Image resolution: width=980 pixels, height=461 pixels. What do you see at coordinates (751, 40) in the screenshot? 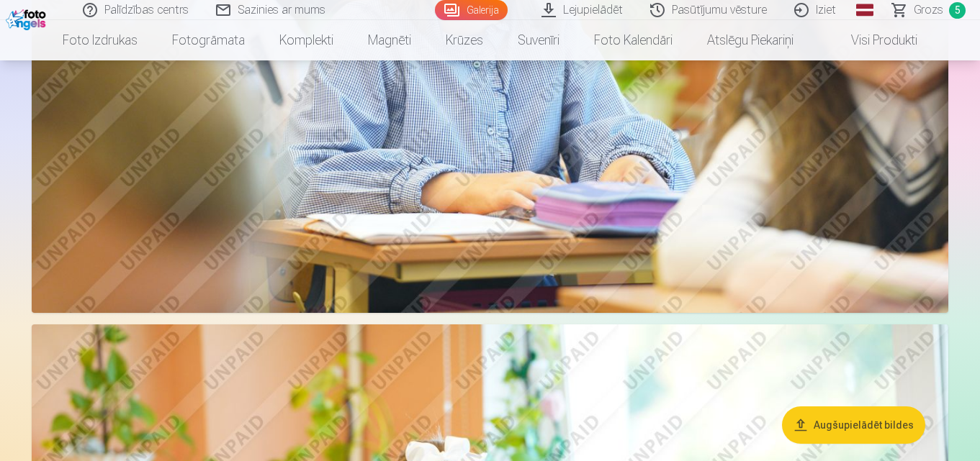
I see `a: Atslēgu piekariņi` at bounding box center [751, 40].